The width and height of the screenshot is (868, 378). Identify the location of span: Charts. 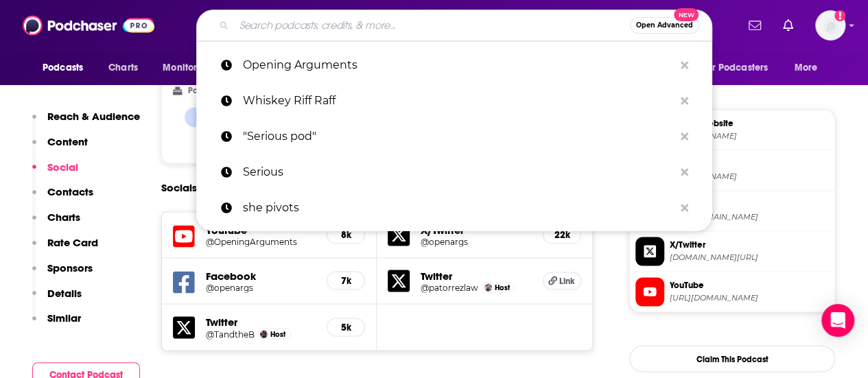
(122, 68).